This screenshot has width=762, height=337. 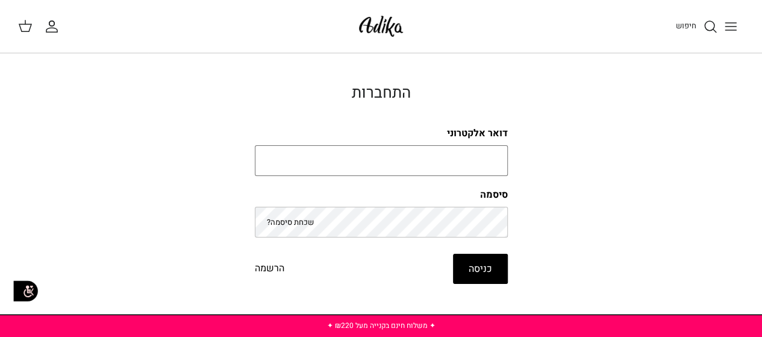 What do you see at coordinates (381, 133) in the screenshot?
I see `label: דואר אלקטרוני` at bounding box center [381, 133].